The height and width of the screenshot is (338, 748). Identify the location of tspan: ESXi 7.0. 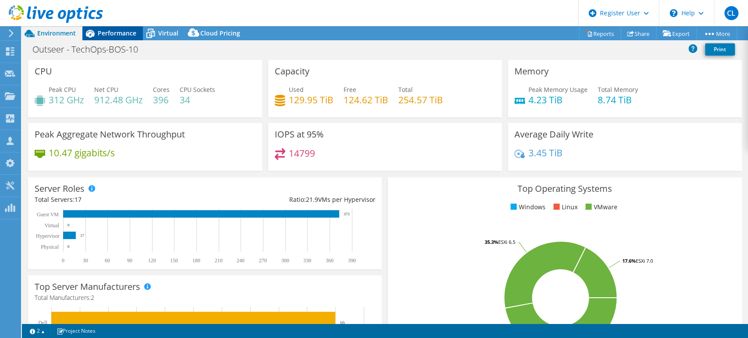
(644, 261).